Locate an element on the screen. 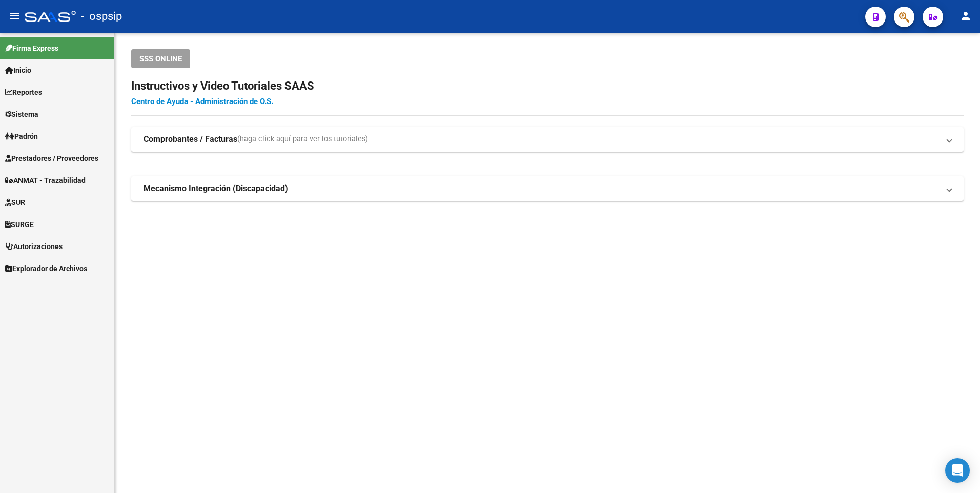 This screenshot has height=493, width=980. mat-icon: menu is located at coordinates (14, 16).